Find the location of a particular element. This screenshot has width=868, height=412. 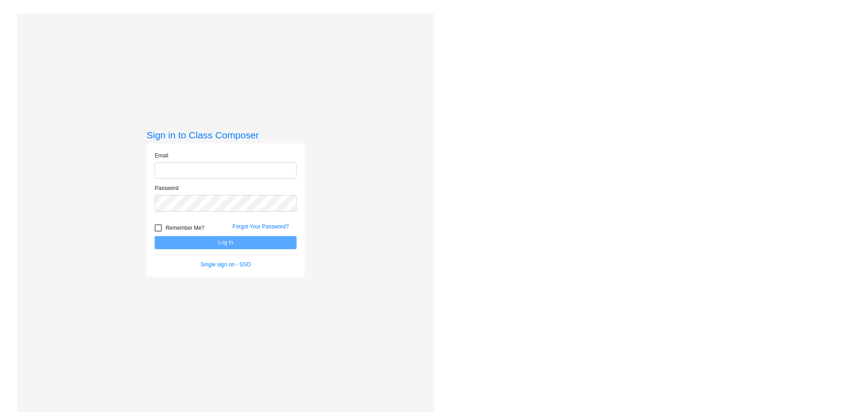

button: Log In is located at coordinates (225, 242).